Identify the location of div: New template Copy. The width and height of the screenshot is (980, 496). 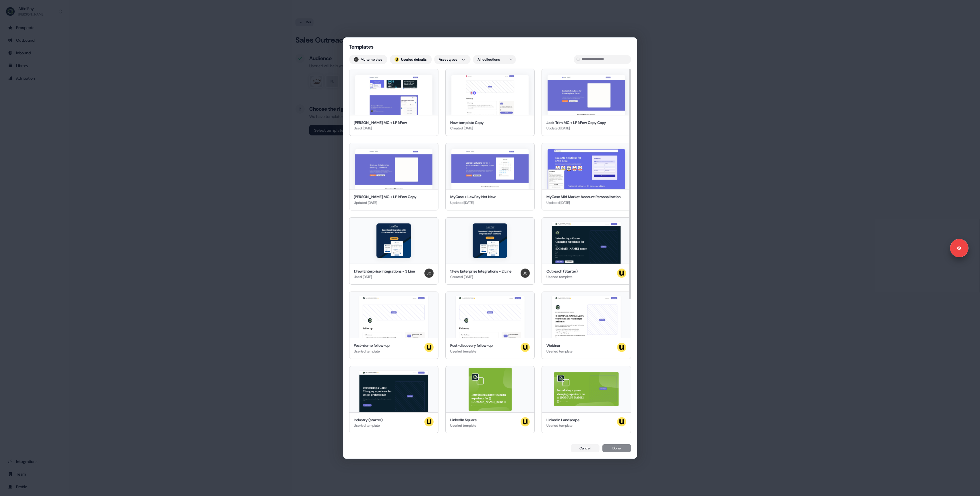
(467, 122).